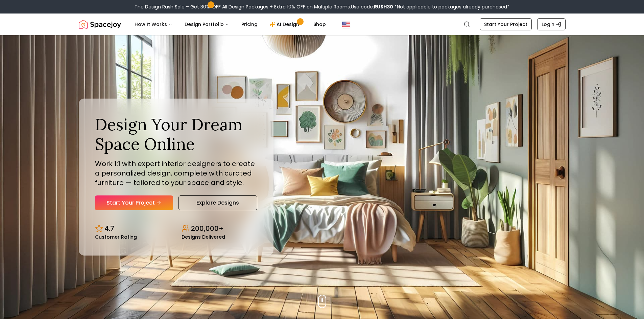 The image size is (644, 319). What do you see at coordinates (176, 173) in the screenshot?
I see `p: Work 1:1 with expert interior designers to create a personalized design, complete with curated fu...` at bounding box center [176, 173].